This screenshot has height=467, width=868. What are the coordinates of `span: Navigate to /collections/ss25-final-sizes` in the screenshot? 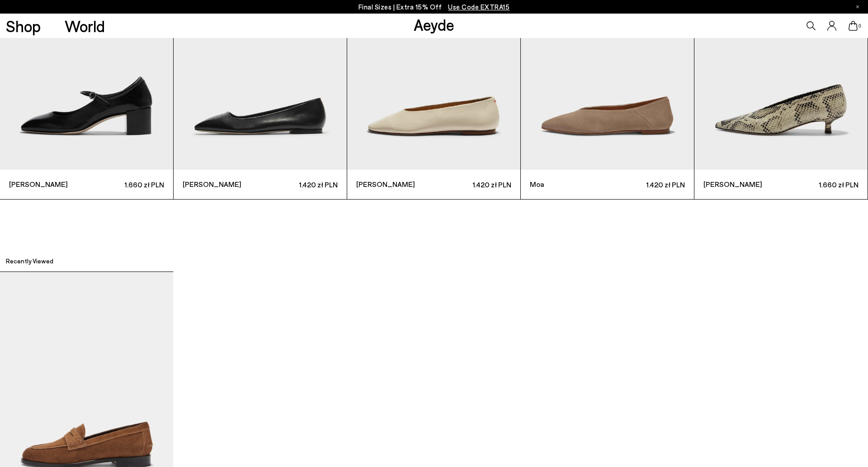 It's located at (478, 7).